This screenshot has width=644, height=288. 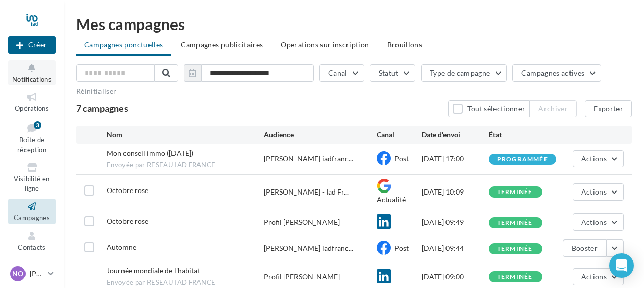 I want to click on button: Réinitialiser, so click(x=96, y=92).